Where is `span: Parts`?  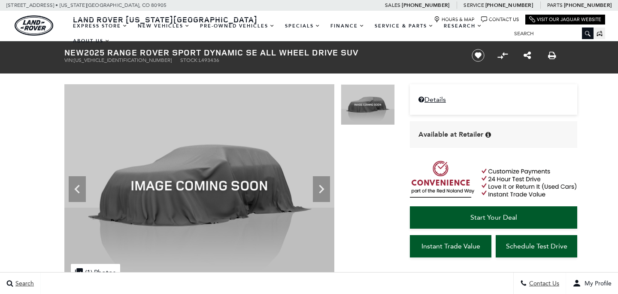
span: Parts is located at coordinates (555, 5).